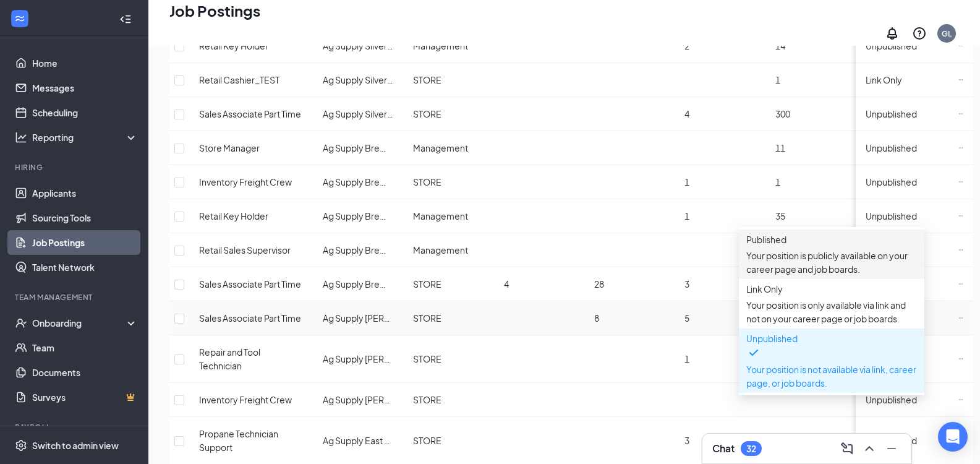 This screenshot has width=980, height=464. Describe the element at coordinates (781, 216) in the screenshot. I see `span: 35` at that location.